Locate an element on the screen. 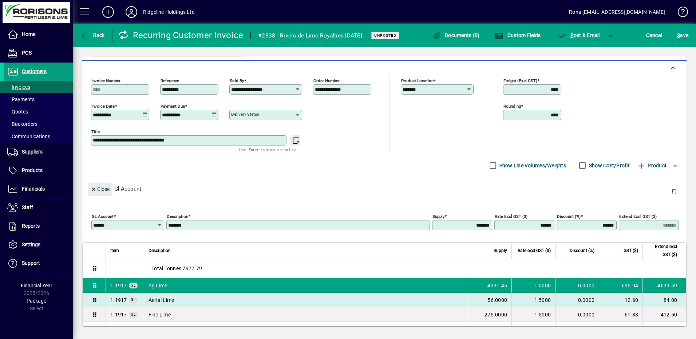 This screenshot has width=696, height=339. a: Home is located at coordinates (38, 35).